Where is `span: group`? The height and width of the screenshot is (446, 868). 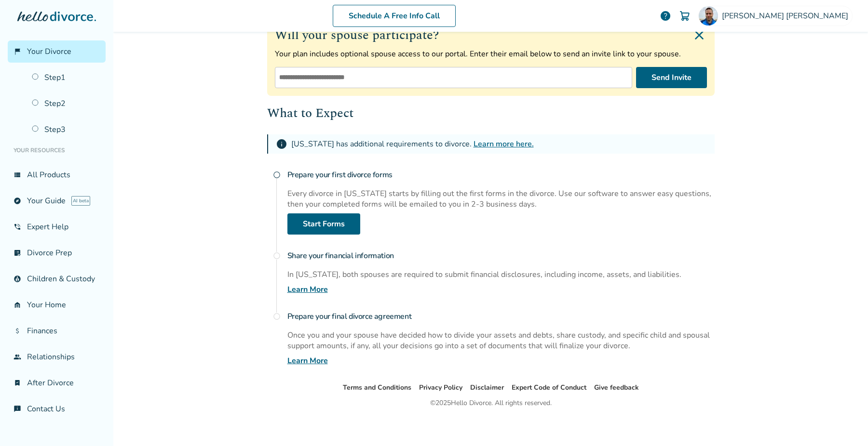
span: group is located at coordinates (17, 357).